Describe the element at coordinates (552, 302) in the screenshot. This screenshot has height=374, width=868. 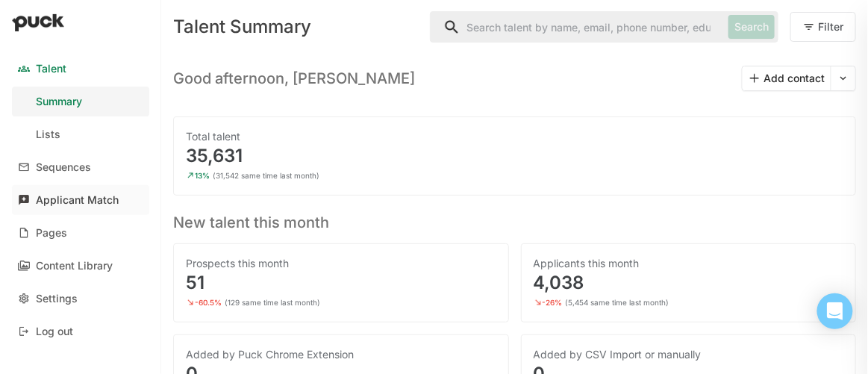
I see `div: -26%` at that location.